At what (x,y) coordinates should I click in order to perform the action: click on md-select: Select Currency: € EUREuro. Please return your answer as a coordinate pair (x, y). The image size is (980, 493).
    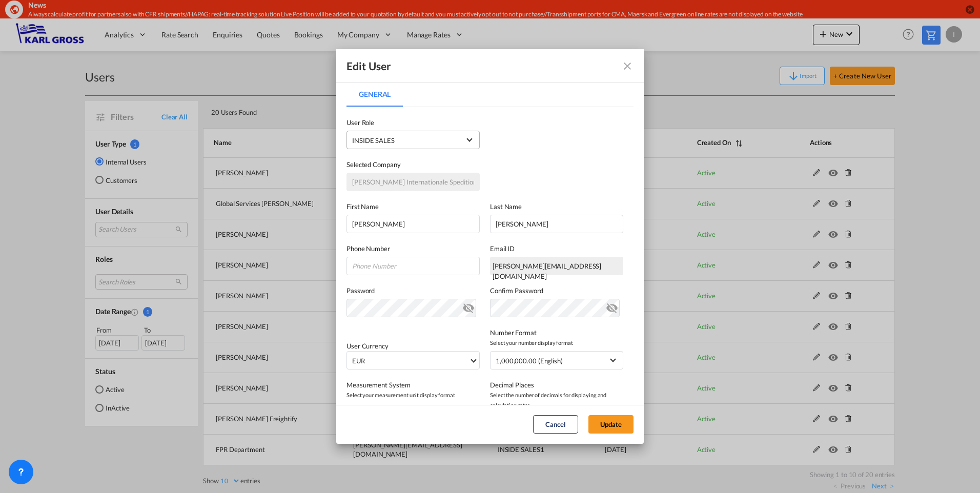
    Looking at the image, I should click on (413, 360).